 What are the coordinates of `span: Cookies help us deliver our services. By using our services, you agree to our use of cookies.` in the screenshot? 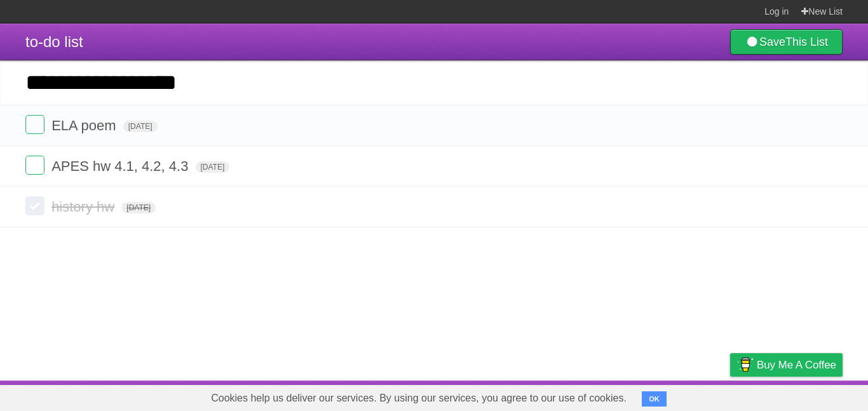 It's located at (418, 398).